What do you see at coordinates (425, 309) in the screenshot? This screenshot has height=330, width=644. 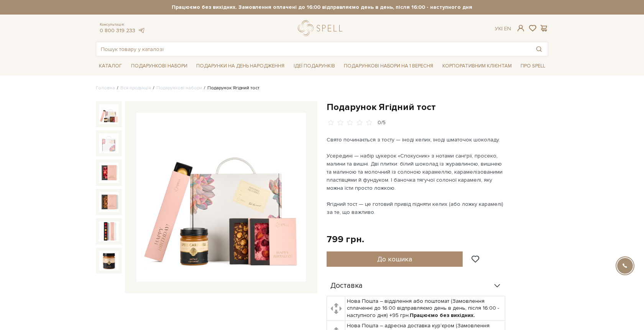 I see `td: Нова Пошта – відділення або поштомат (Замовлення сплаченні до 16:00 відправляємо день в день, піс...` at bounding box center [425, 309].